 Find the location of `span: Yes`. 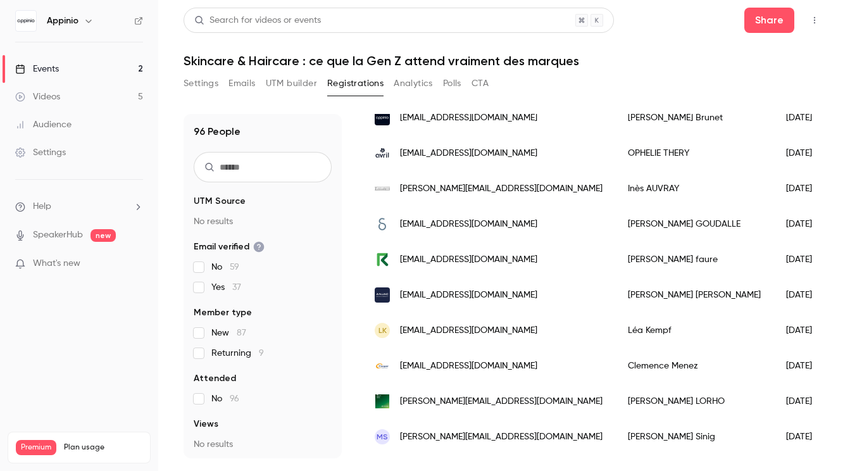

span: Yes is located at coordinates (226, 287).